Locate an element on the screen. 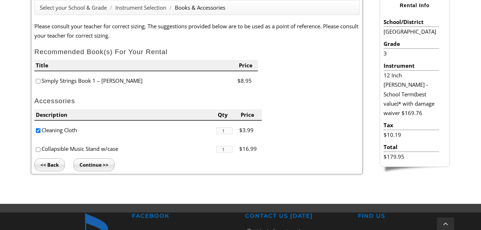 The width and height of the screenshot is (481, 230). h2: FIND US is located at coordinates (410, 216).